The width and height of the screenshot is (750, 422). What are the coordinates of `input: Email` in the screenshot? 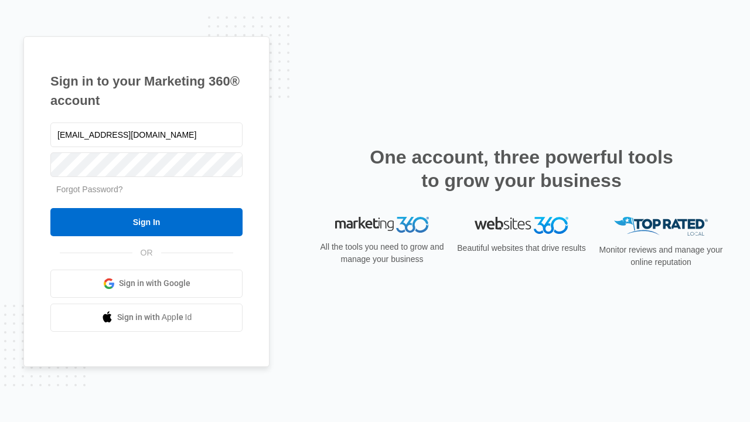 It's located at (147, 135).